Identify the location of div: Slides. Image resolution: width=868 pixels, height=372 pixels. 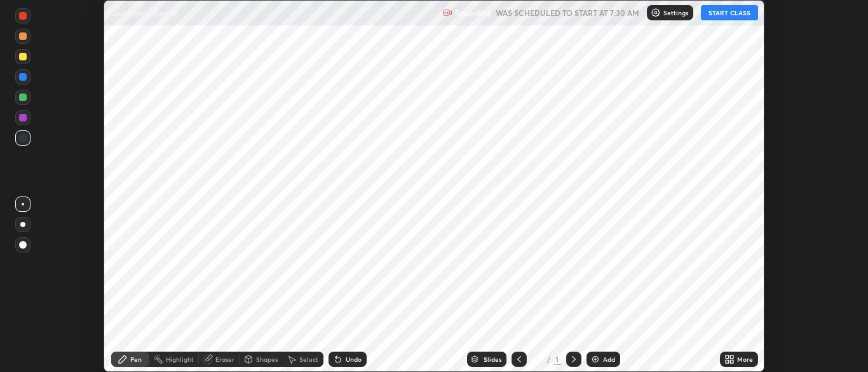
(492, 359).